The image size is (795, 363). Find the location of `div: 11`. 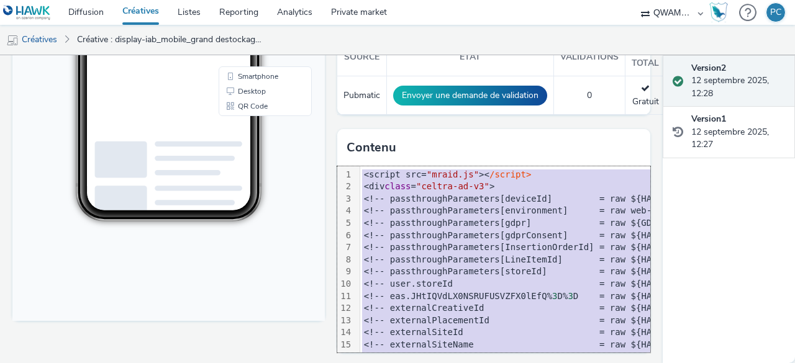

div: 11 is located at coordinates (345, 297).